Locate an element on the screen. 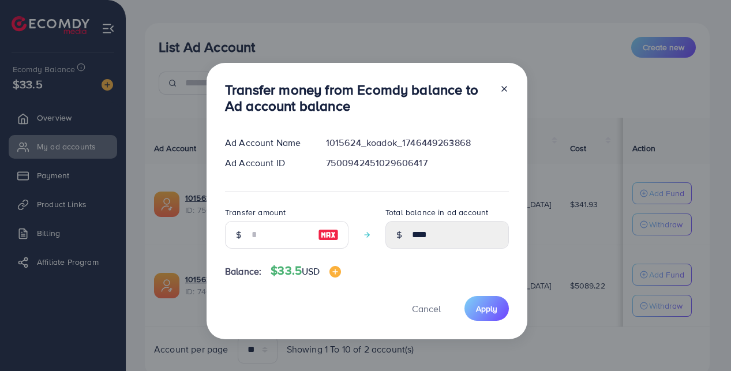  h3: Transfer money from Ecomdy balance to Ad account balance is located at coordinates (358, 98).